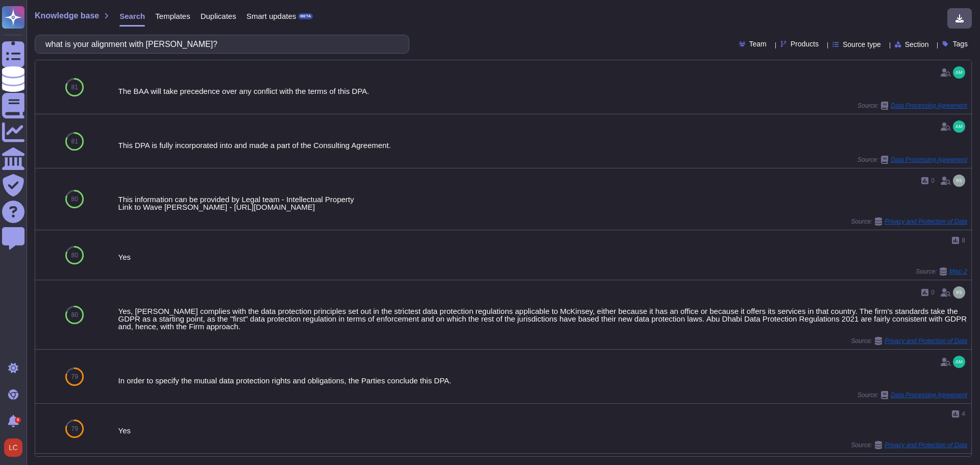 This screenshot has height=465, width=980. Describe the element at coordinates (15, 448) in the screenshot. I see `button: user` at that location.